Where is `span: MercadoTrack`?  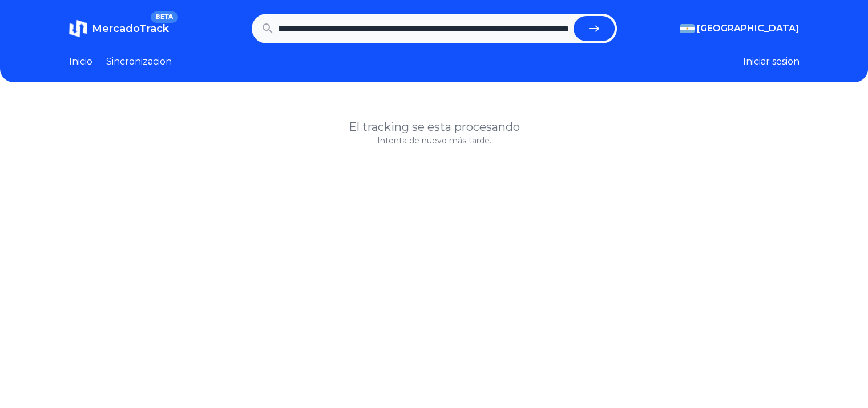
span: MercadoTrack is located at coordinates (130, 29).